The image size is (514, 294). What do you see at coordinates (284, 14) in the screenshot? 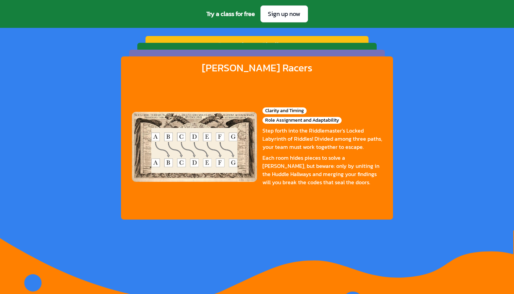
I see `a: Sign up now` at bounding box center [284, 14].